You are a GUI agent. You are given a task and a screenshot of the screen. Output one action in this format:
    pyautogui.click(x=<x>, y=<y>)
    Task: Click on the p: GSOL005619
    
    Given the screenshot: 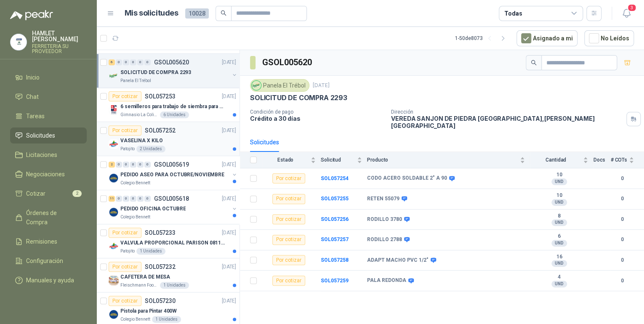 What is the action you would take?
    pyautogui.click(x=172, y=164)
    